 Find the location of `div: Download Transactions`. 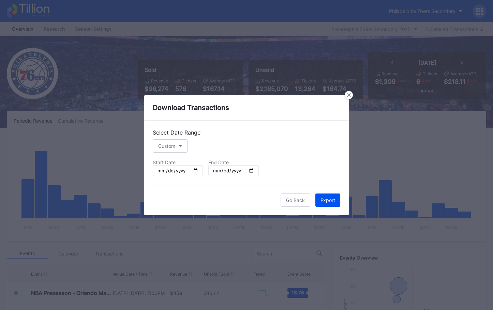

div: Download Transactions is located at coordinates (246, 108).